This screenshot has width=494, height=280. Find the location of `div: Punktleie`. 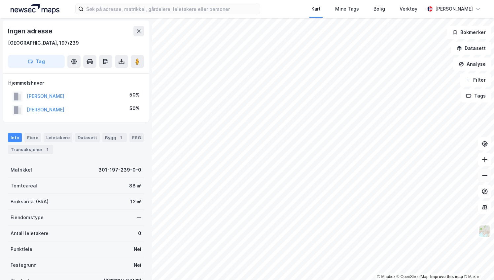

div: Punktleie is located at coordinates (21, 249).